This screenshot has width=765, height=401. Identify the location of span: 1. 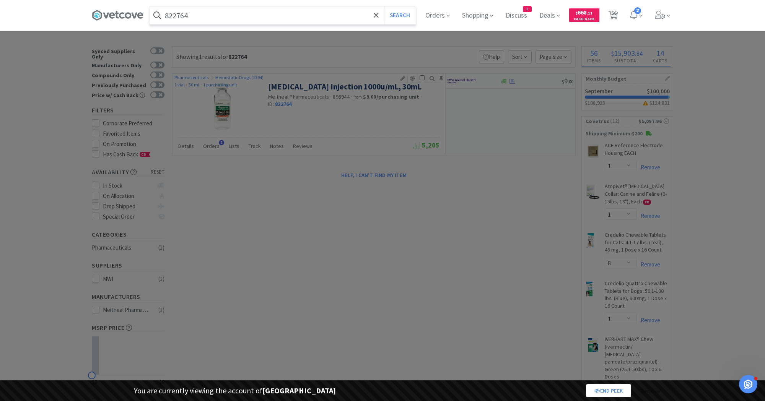
(527, 9).